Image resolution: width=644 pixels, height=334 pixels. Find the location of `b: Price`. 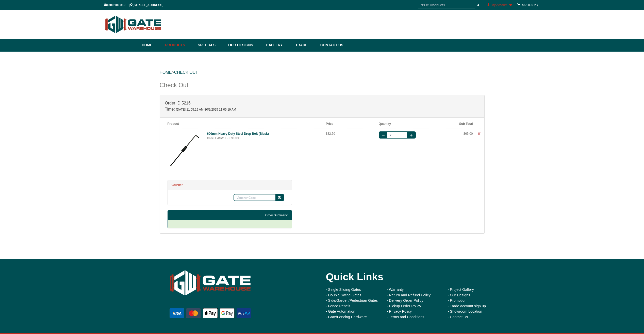

b: Price is located at coordinates (330, 124).